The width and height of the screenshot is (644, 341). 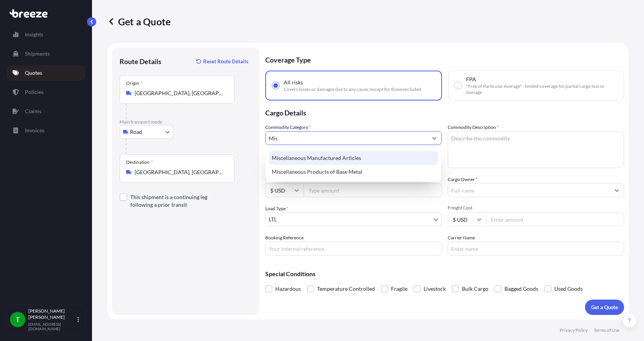 What do you see at coordinates (352, 89) in the screenshot?
I see `span: Covers losses or damages due to any cause, except for those excluded` at bounding box center [352, 89].